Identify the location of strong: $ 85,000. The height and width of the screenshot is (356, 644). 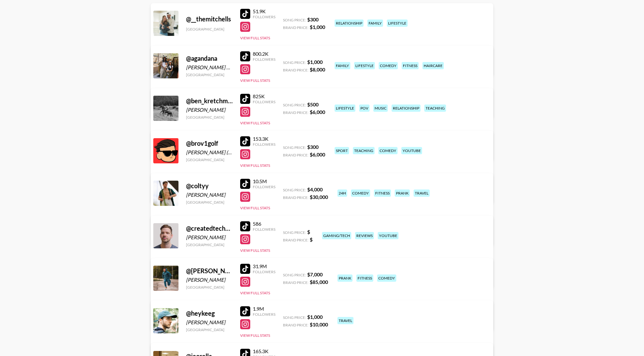
(319, 282).